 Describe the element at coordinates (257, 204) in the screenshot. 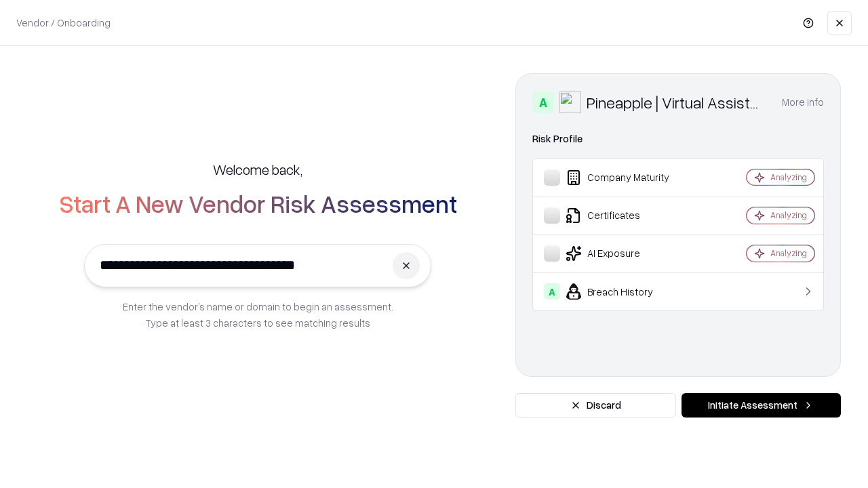

I see `h2: Start A New Vendor Risk Assessment` at that location.